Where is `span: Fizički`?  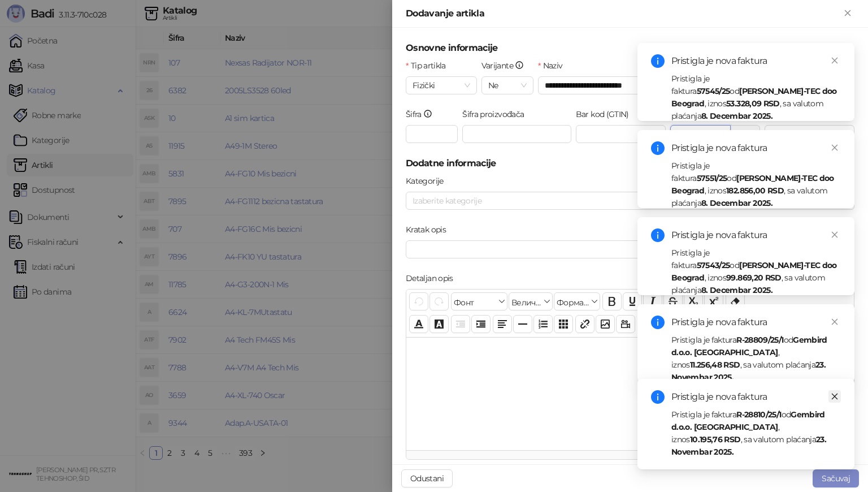 span: Fizički is located at coordinates (441, 86).